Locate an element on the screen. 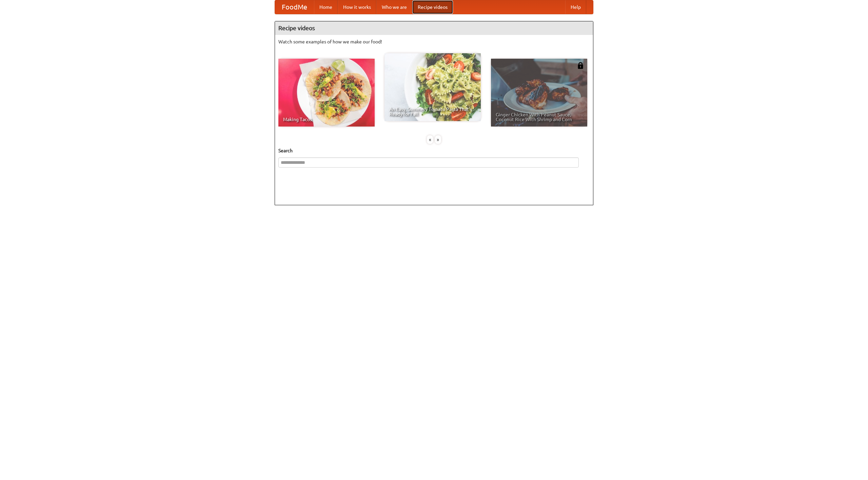 Image resolution: width=868 pixels, height=480 pixels. a: How it works is located at coordinates (357, 8).